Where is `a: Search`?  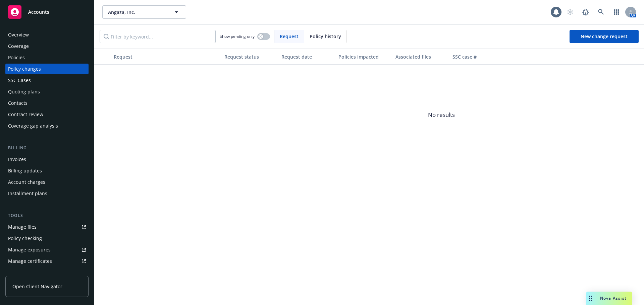 a: Search is located at coordinates (601, 12).